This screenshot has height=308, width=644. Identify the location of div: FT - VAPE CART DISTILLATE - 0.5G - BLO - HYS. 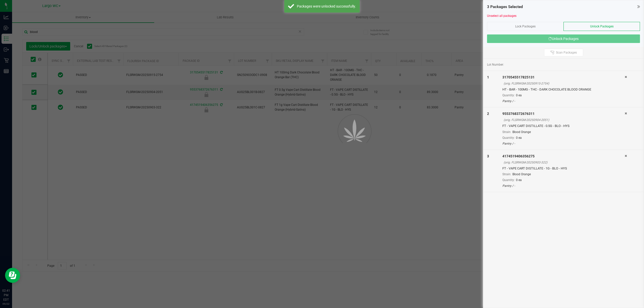
(564, 126).